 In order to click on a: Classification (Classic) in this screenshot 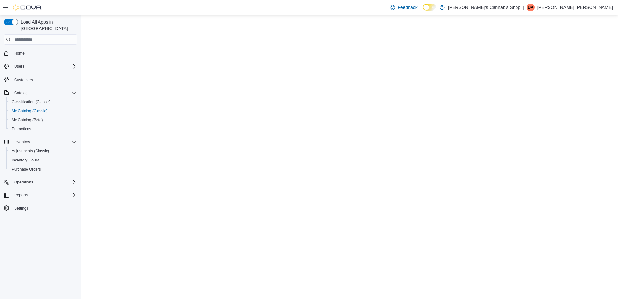, I will do `click(31, 102)`.